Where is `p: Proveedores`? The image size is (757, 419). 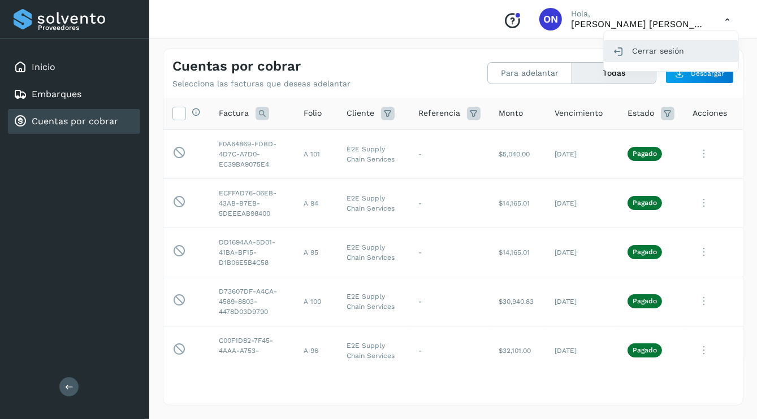 p: Proveedores is located at coordinates (86, 28).